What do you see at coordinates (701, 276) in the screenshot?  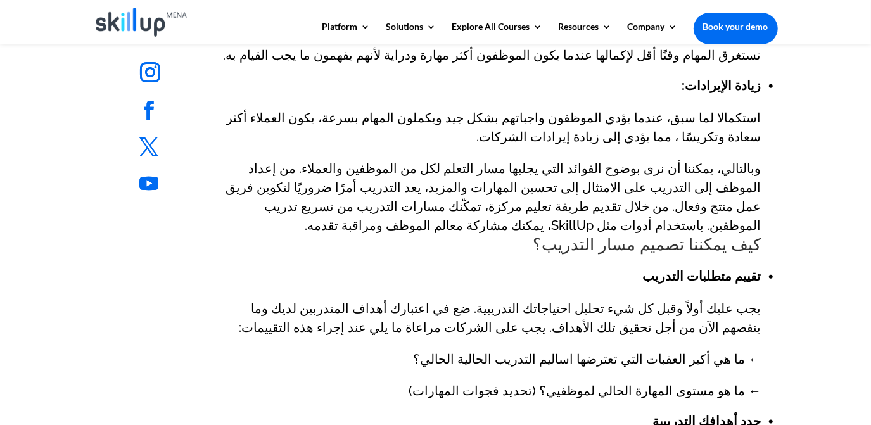 I see `strong: تقييم متطلبات التدريب` at bounding box center [701, 276].